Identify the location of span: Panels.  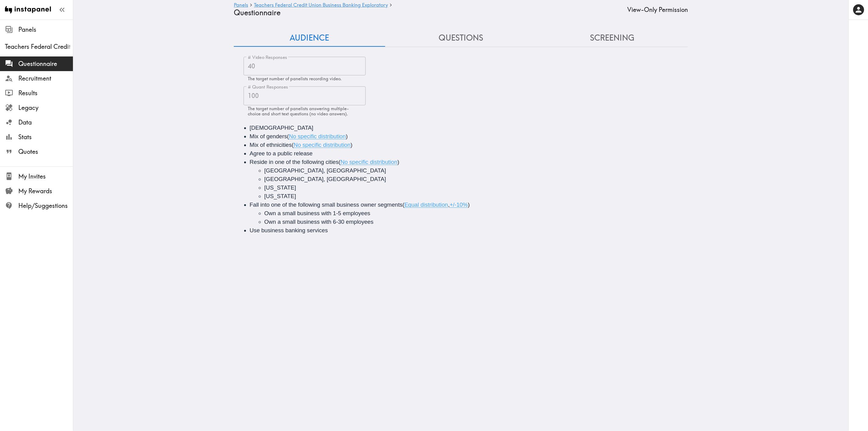
(46, 29).